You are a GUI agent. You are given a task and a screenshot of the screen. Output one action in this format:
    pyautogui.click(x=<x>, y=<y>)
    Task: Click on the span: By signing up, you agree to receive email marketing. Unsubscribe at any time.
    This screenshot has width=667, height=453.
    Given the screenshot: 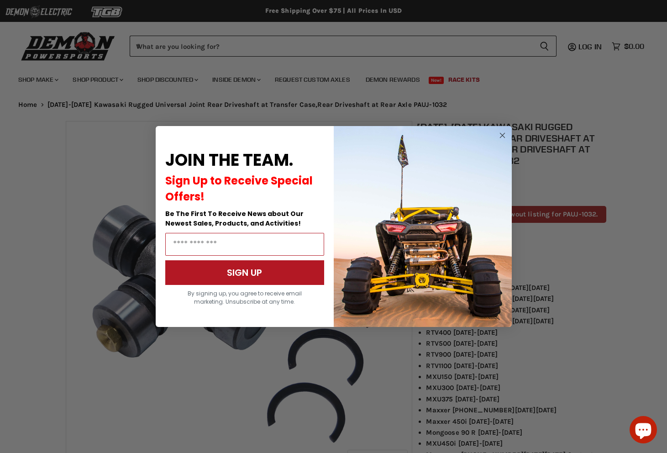 What is the action you would take?
    pyautogui.click(x=245, y=297)
    